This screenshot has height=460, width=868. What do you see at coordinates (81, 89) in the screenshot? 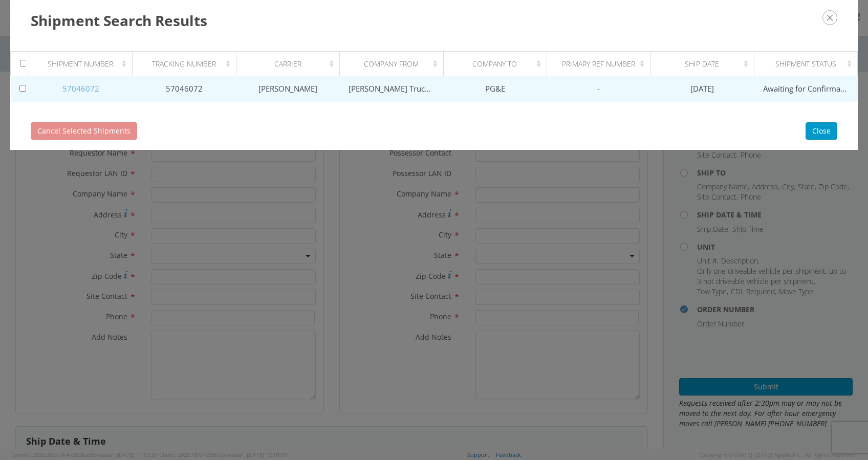
I see `a: 57046072` at bounding box center [81, 89].